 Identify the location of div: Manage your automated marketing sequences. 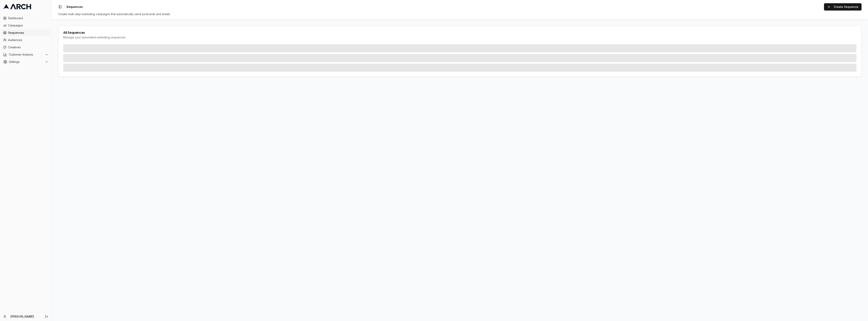
(460, 37).